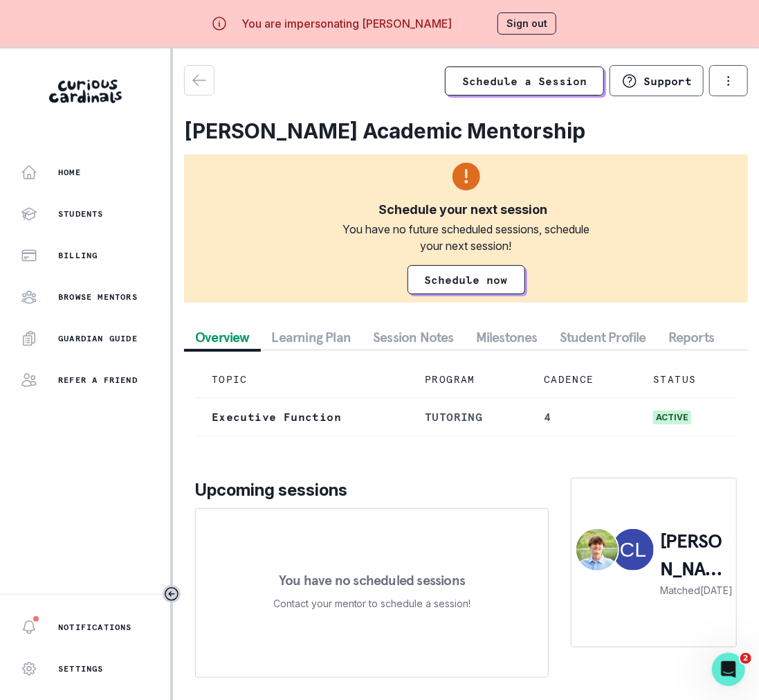 The image size is (759, 700). I want to click on p: Notifications, so click(95, 627).